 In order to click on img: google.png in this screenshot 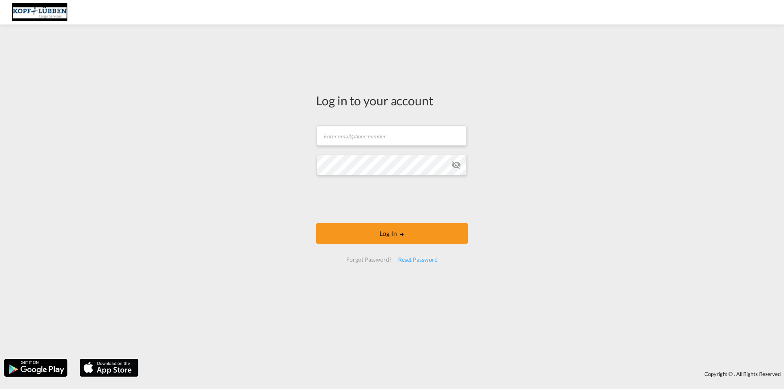, I will do `click(36, 368)`.